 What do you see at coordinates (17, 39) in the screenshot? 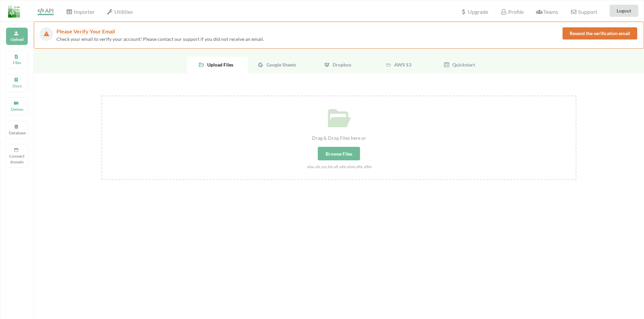
I see `p: Upload` at bounding box center [17, 39].